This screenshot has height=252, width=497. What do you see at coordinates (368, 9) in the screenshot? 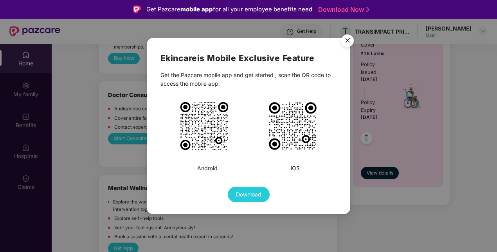
I see `img: Stroke` at bounding box center [368, 9].